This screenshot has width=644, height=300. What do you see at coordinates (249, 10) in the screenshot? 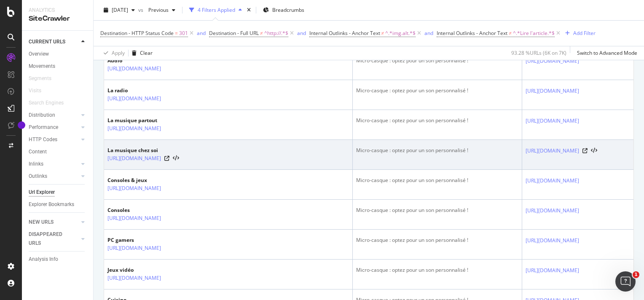
I see `div: times` at bounding box center [249, 10].